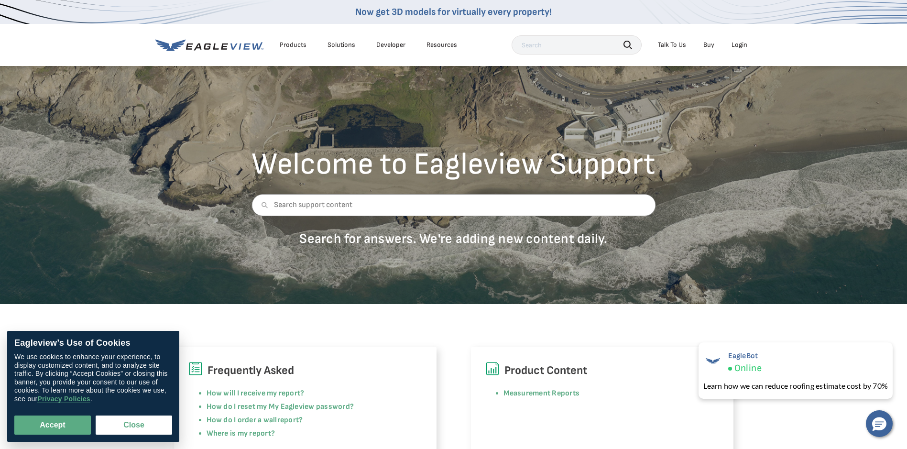  Describe the element at coordinates (577, 45) in the screenshot. I see `input: Search` at that location.